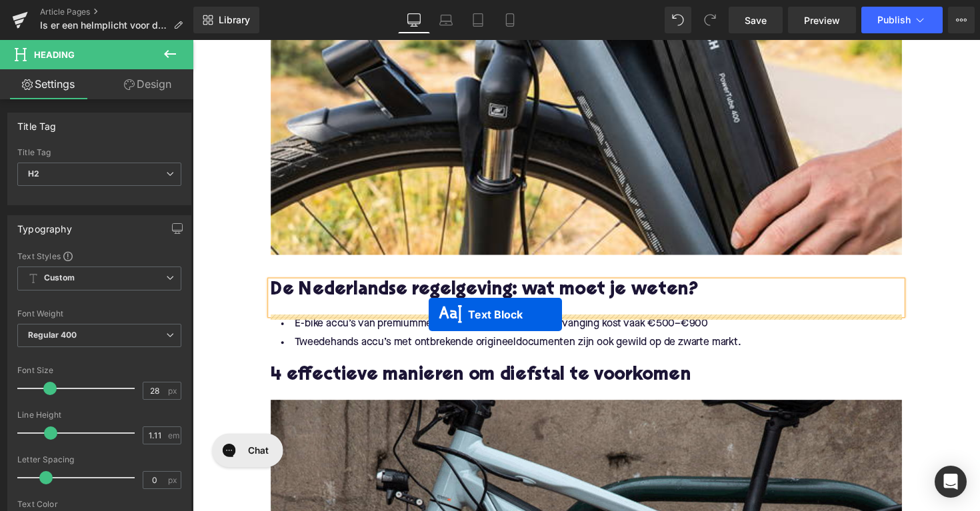 This screenshot has height=511, width=980. What do you see at coordinates (678, 20) in the screenshot?
I see `button: Undo` at bounding box center [678, 20].